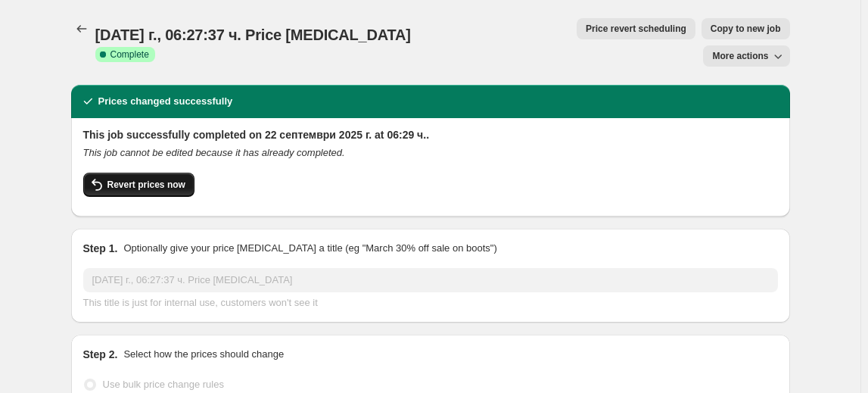  What do you see at coordinates (138, 185) in the screenshot?
I see `button: Revert prices now` at bounding box center [138, 185].